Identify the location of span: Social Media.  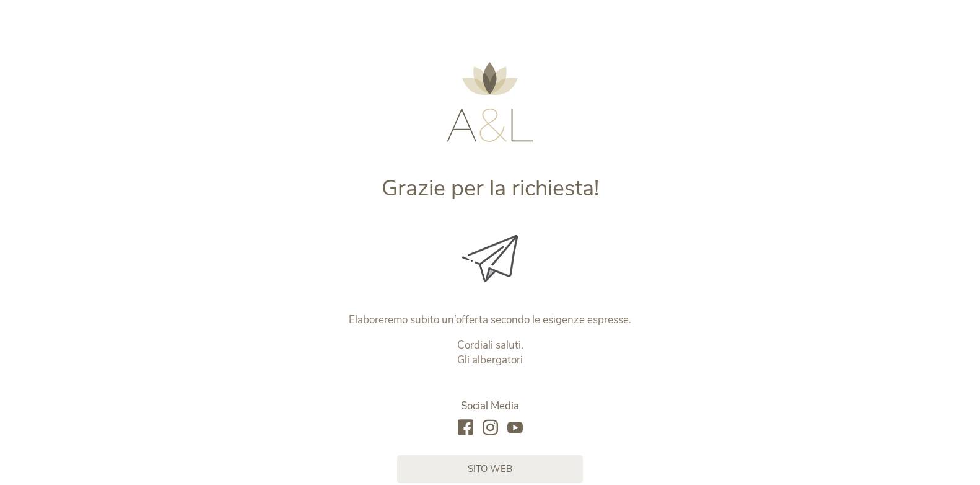
(490, 405).